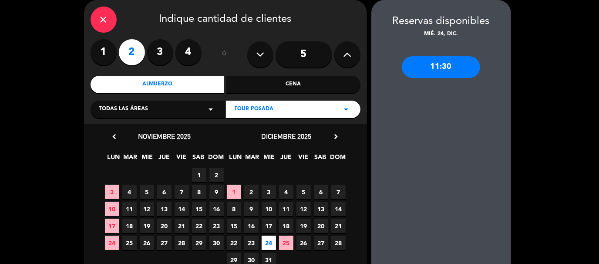 The image size is (599, 264). What do you see at coordinates (188, 52) in the screenshot?
I see `label: 4` at bounding box center [188, 52].